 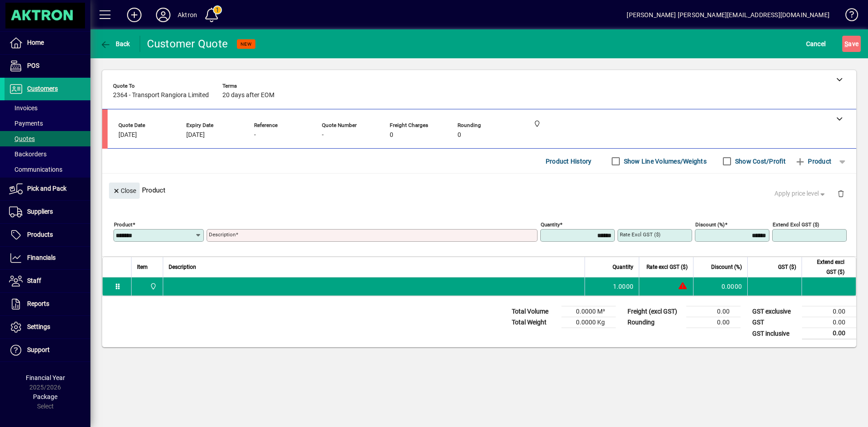 What do you see at coordinates (187, 15) in the screenshot?
I see `div: Aktron` at bounding box center [187, 15].